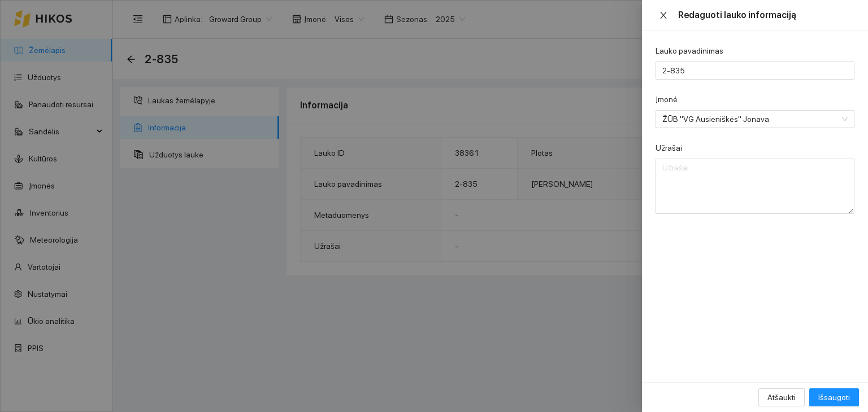  I want to click on span: close, so click(663, 16).